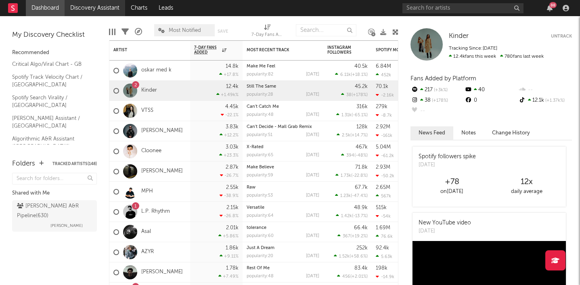 This screenshot has width=580, height=285. Describe the element at coordinates (383, 187) in the screenshot. I see `div: 2.65M` at that location.